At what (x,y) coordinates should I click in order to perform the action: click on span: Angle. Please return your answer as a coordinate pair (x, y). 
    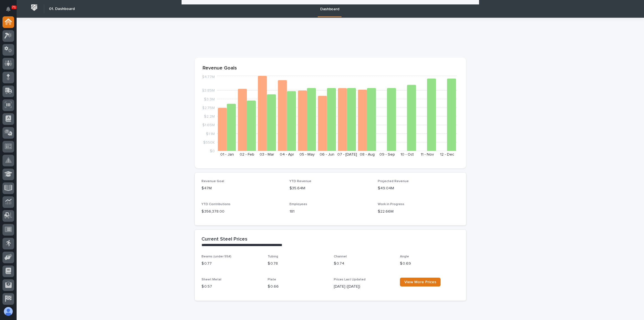
    Looking at the image, I should click on (404, 257).